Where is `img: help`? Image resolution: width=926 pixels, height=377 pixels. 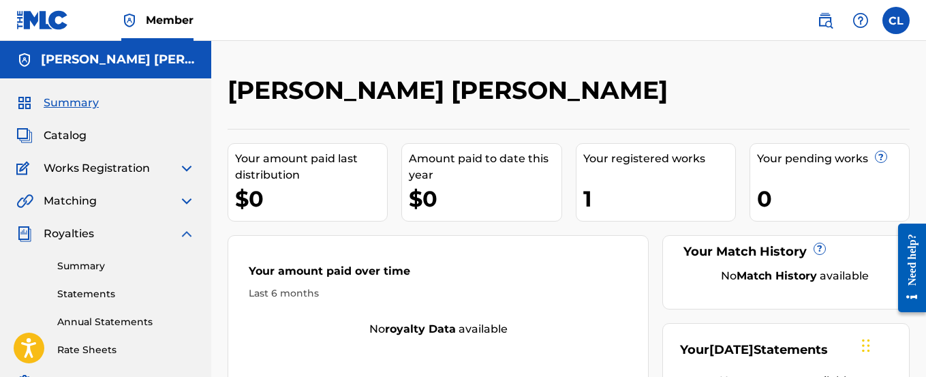
img: help is located at coordinates (860, 20).